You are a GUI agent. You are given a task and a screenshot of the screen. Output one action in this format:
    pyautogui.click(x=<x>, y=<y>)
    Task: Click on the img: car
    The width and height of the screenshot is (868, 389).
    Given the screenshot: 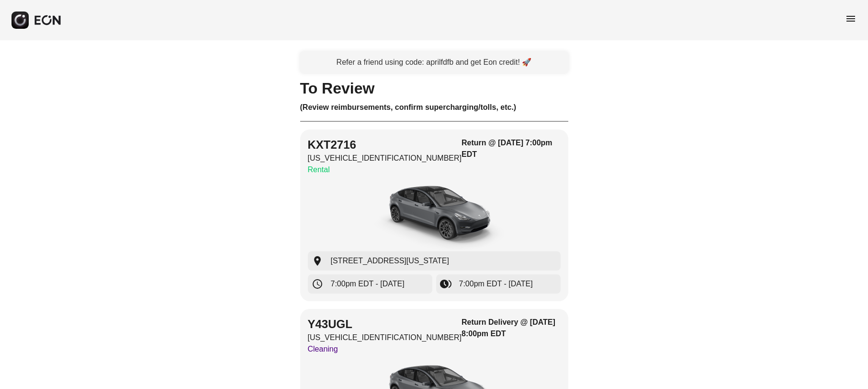 What is the action you would take?
    pyautogui.click(x=434, y=215)
    